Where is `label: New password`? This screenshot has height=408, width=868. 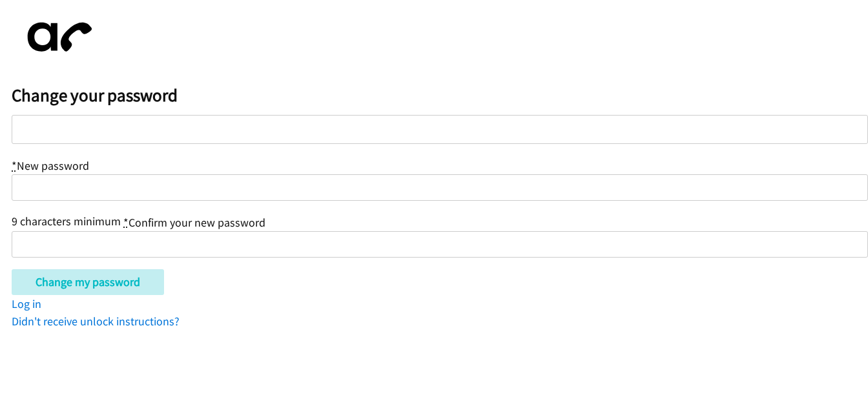
label: New password is located at coordinates (51, 165).